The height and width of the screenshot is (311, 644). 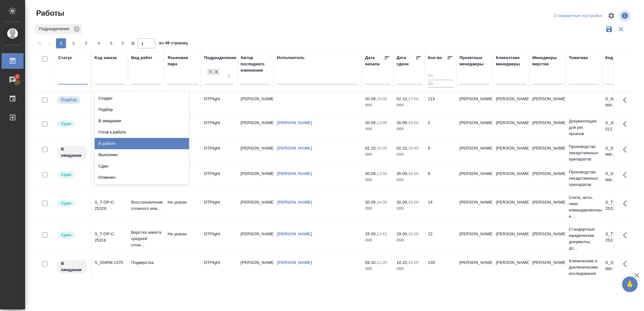 What do you see at coordinates (99, 43) in the screenshot?
I see `button: 4` at bounding box center [99, 43].